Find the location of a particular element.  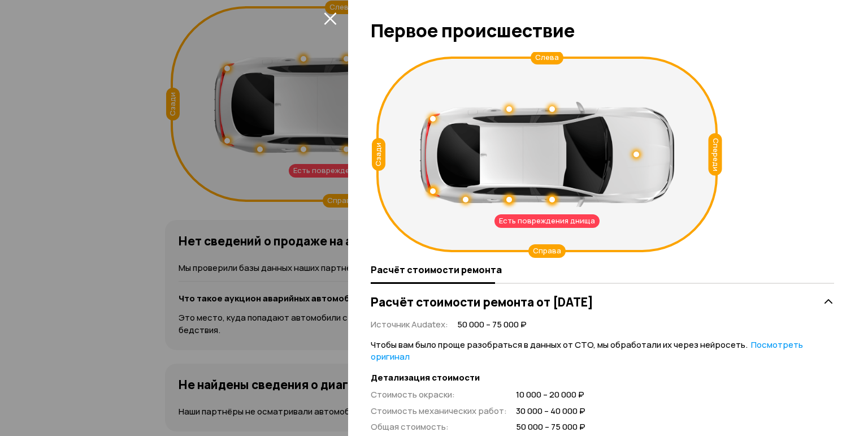

strong: Детализация стоимости is located at coordinates (603, 378).